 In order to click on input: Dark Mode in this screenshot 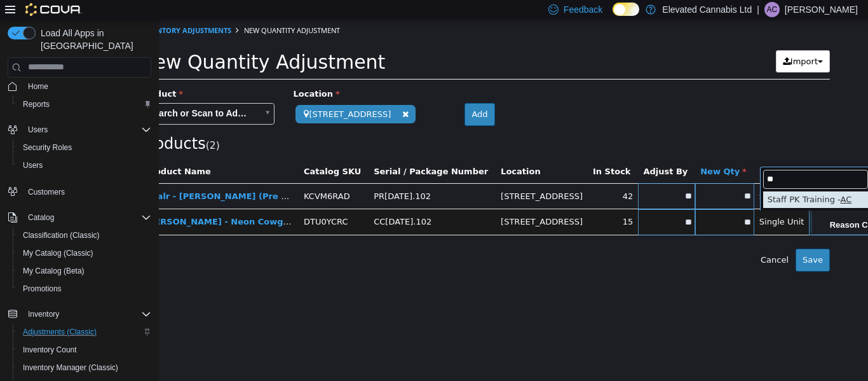, I will do `click(626, 9)`.